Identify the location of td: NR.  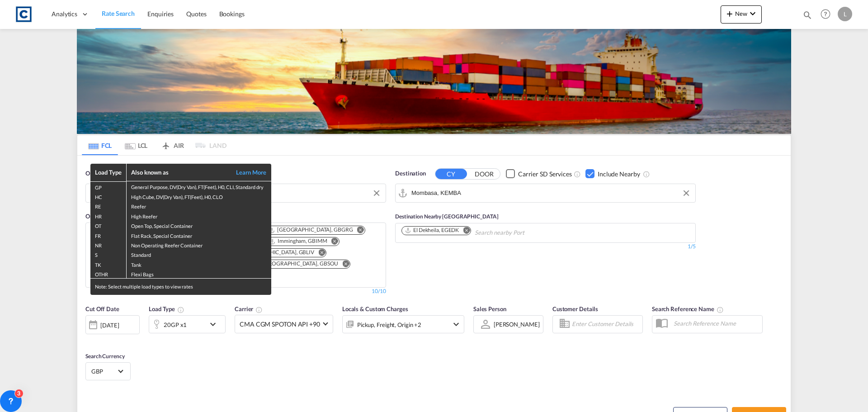
(109, 244).